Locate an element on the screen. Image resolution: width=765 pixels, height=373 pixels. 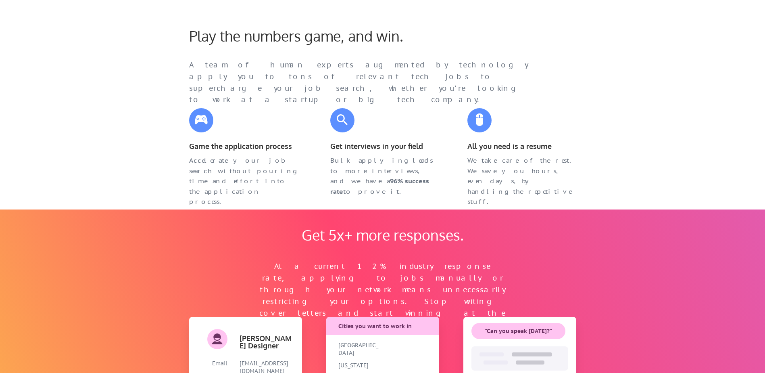
div: Play the numbers game, and win. is located at coordinates (314, 35).